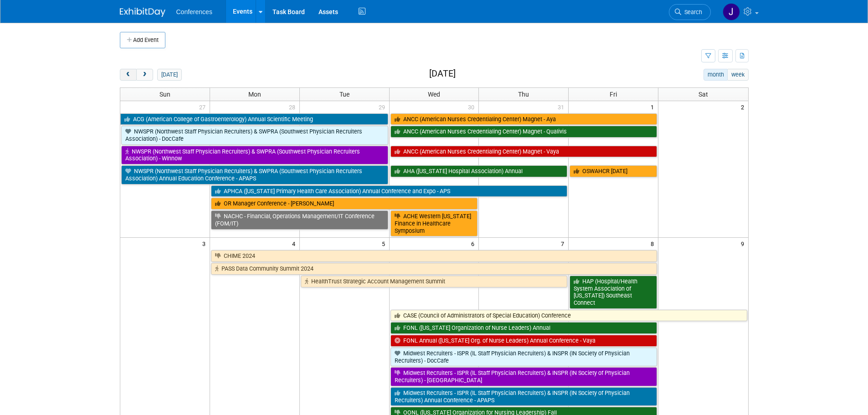 This screenshot has width=868, height=415. I want to click on span: 30, so click(472, 107).